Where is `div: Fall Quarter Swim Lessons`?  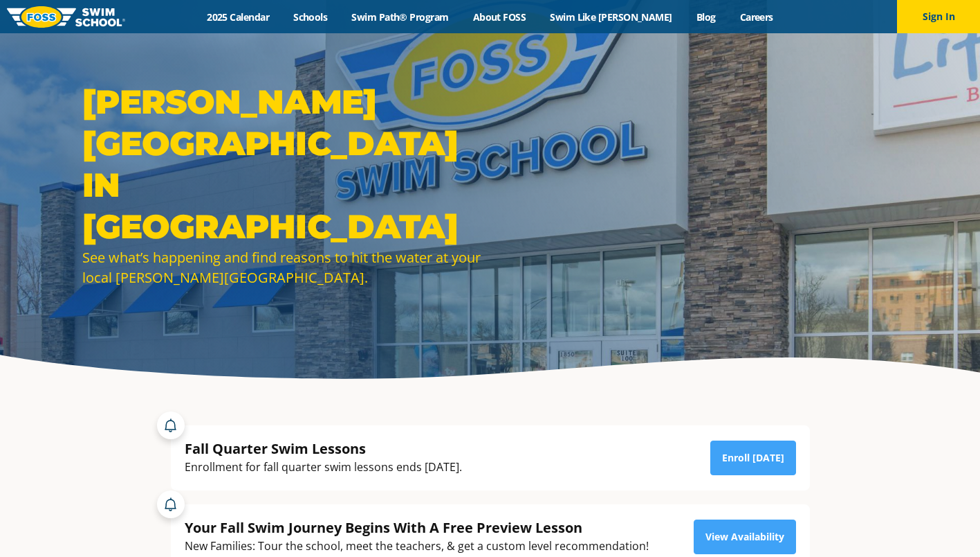 div: Fall Quarter Swim Lessons is located at coordinates (323, 448).